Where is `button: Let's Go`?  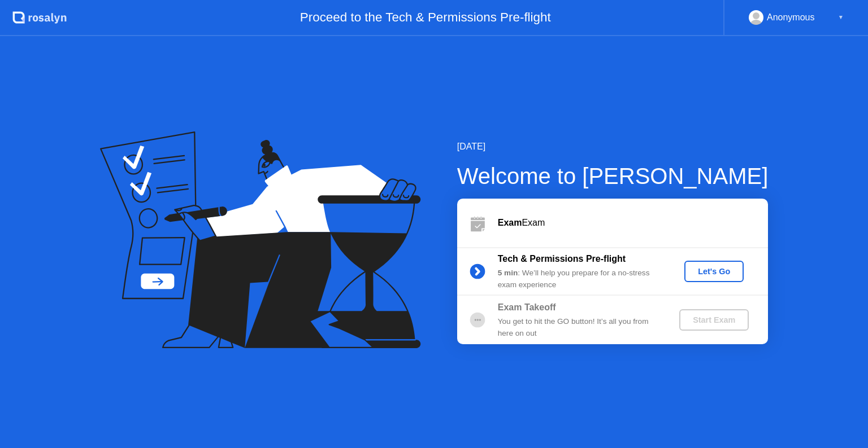
button: Let's Go is located at coordinates (714, 271).